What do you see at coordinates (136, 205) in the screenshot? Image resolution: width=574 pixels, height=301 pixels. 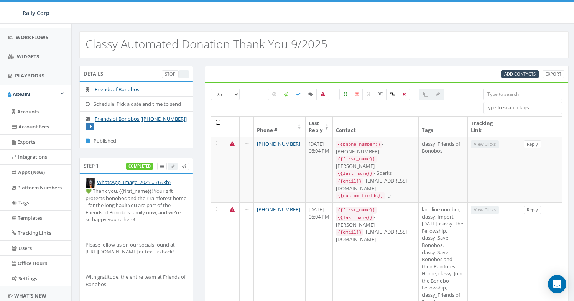 I see `p: 💚 Thank you, {{first_name}}! Your gift protects bonobos and their rainforest home - for the long ...` at bounding box center [136, 205].